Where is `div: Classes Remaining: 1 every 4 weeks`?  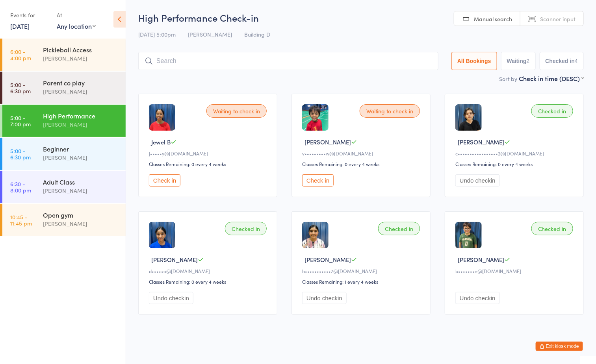 div: Classes Remaining: 1 every 4 weeks is located at coordinates (362, 282).